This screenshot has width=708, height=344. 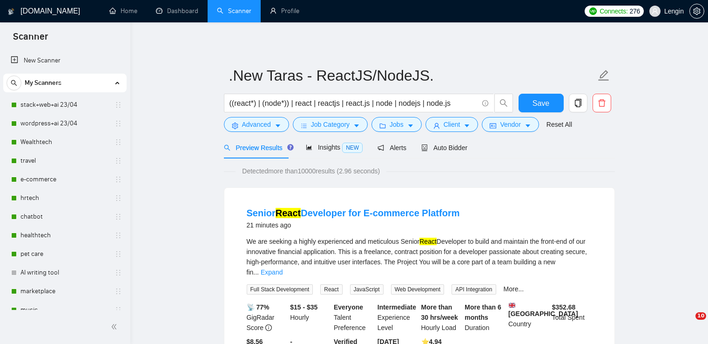 What do you see at coordinates (578, 103) in the screenshot?
I see `span: copy` at bounding box center [578, 103].